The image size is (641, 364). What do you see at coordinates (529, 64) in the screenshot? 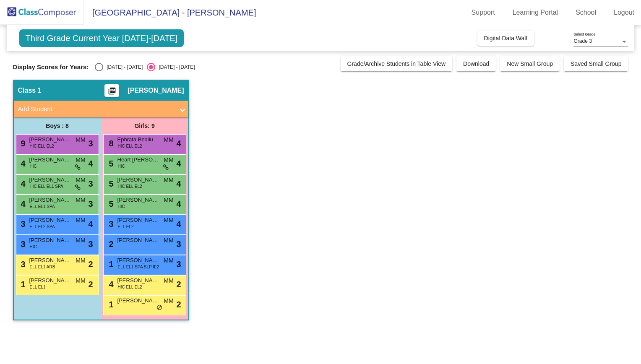
I see `span: New Small Group` at bounding box center [529, 64].